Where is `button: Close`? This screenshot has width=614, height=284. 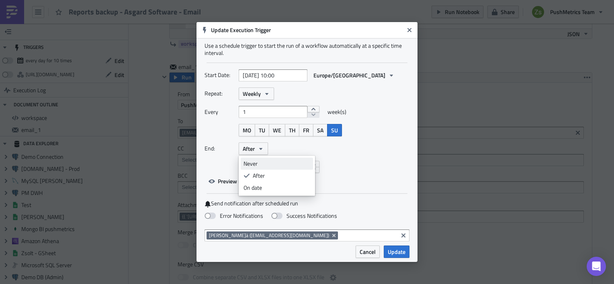 button: Close is located at coordinates (409, 30).